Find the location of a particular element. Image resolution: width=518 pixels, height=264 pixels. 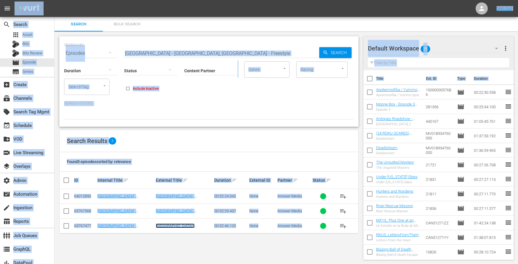

th: Title is located at coordinates (399, 79).